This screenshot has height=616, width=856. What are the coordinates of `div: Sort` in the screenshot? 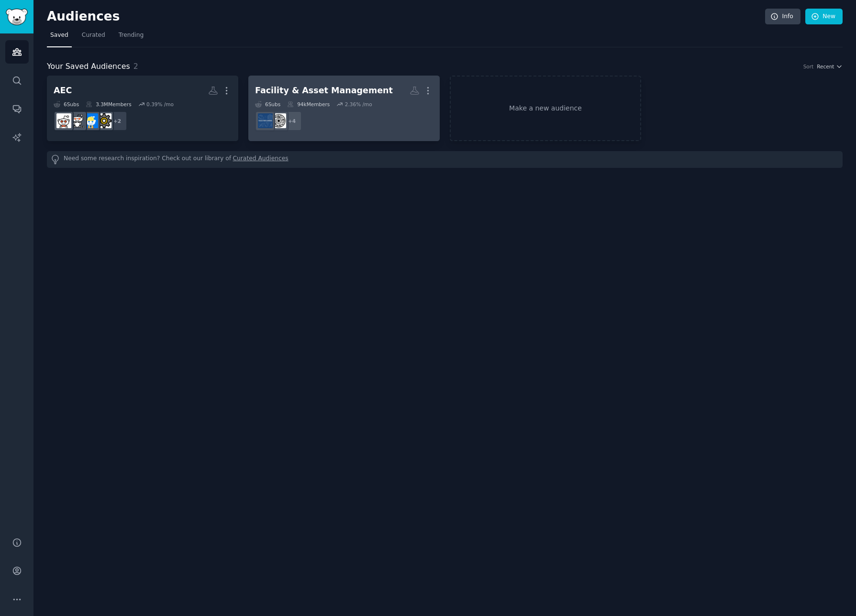 It's located at (809, 66).